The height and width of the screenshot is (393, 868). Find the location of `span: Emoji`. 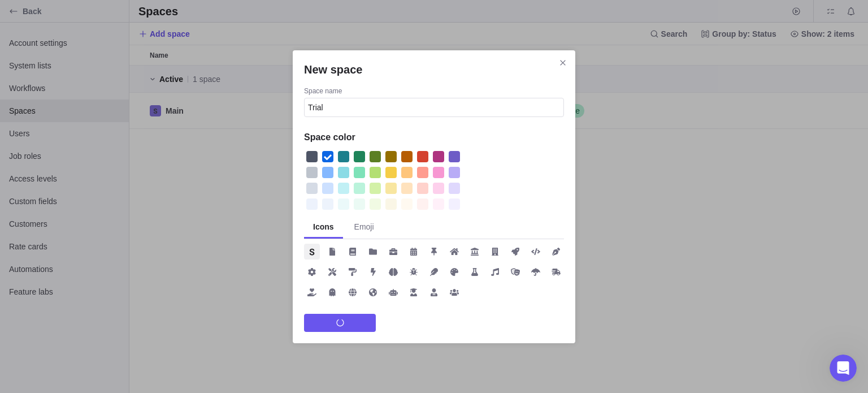

span: Emoji is located at coordinates (364, 227).